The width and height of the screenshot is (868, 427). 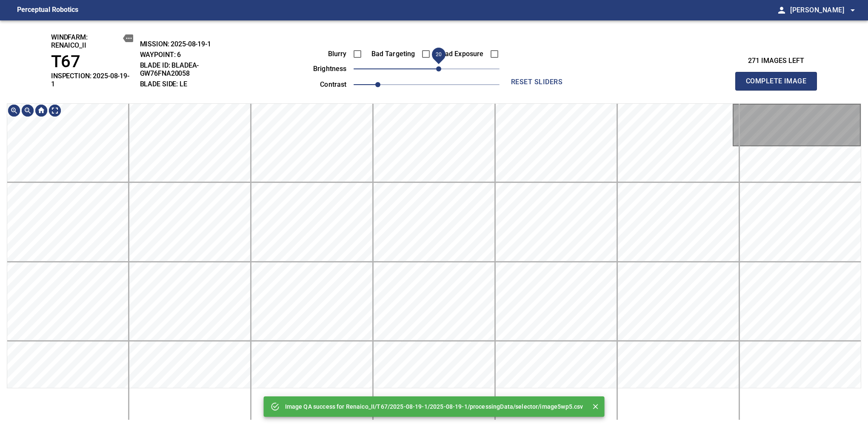 What do you see at coordinates (776, 82) in the screenshot?
I see `span: Complete Image` at bounding box center [776, 82].